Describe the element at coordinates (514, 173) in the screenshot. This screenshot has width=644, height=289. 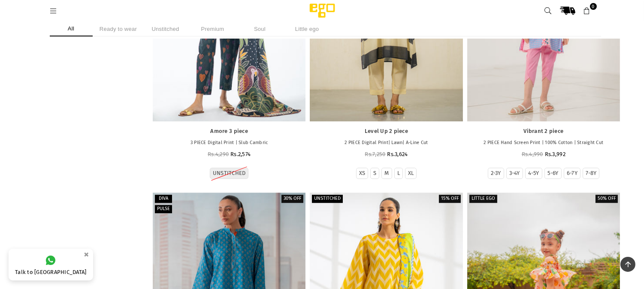
I see `label: 3-4Y` at that location.